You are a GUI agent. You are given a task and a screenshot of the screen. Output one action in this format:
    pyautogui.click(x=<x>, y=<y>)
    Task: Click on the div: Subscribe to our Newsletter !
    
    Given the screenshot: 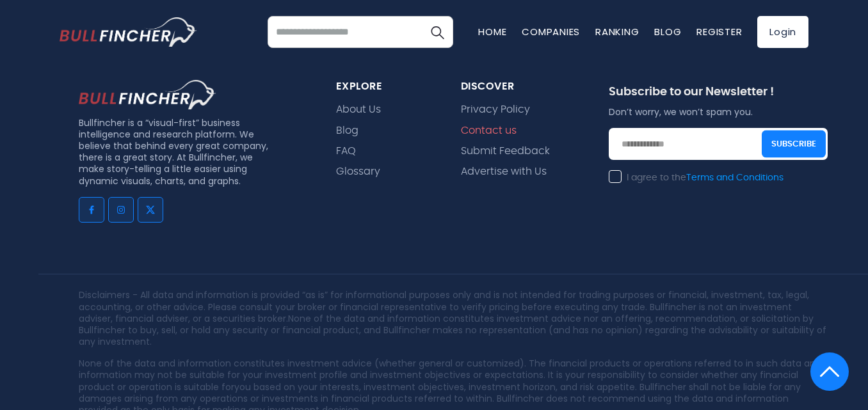 What is the action you would take?
    pyautogui.click(x=718, y=96)
    